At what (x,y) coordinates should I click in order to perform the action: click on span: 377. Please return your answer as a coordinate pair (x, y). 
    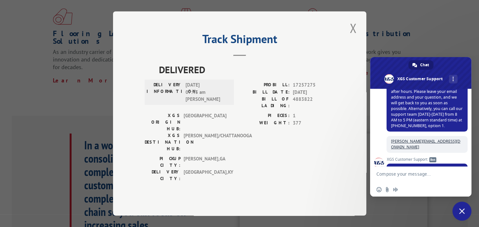
    Looking at the image, I should click on (314, 122).